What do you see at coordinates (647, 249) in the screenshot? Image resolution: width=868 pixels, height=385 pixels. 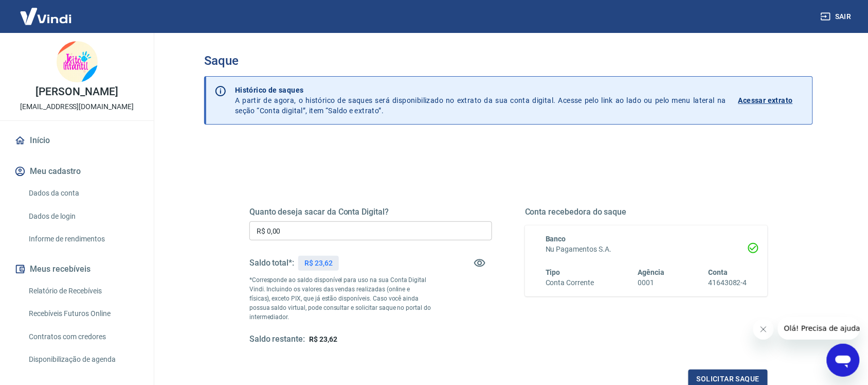 I see `h6: Nu Pagamentos S.A.` at bounding box center [647, 249].